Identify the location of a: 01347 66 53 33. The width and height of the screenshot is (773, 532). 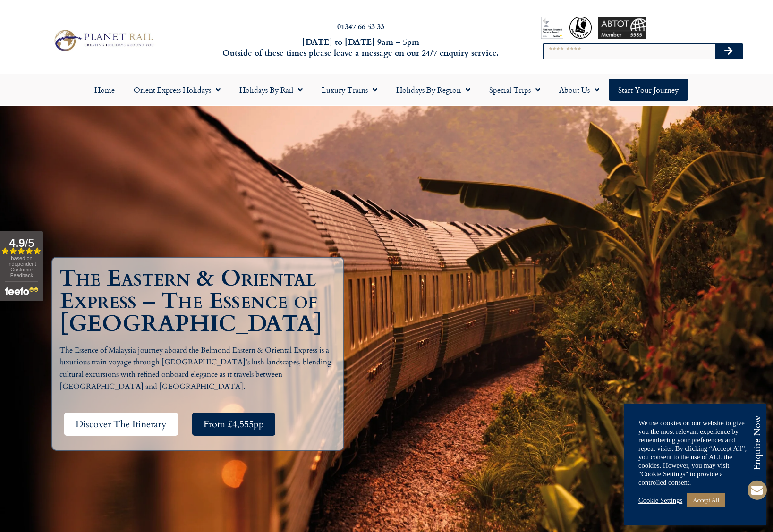
(361, 26).